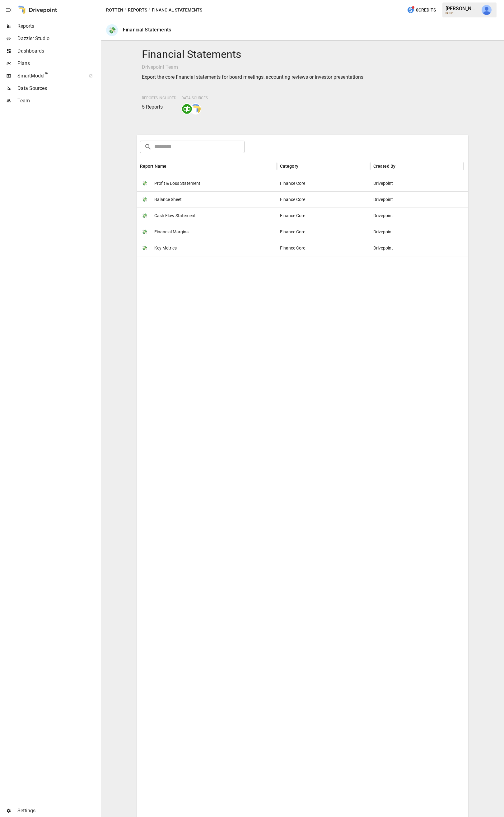 The height and width of the screenshot is (817, 504). Describe the element at coordinates (59, 39) in the screenshot. I see `span: Dazzler Studio` at that location.